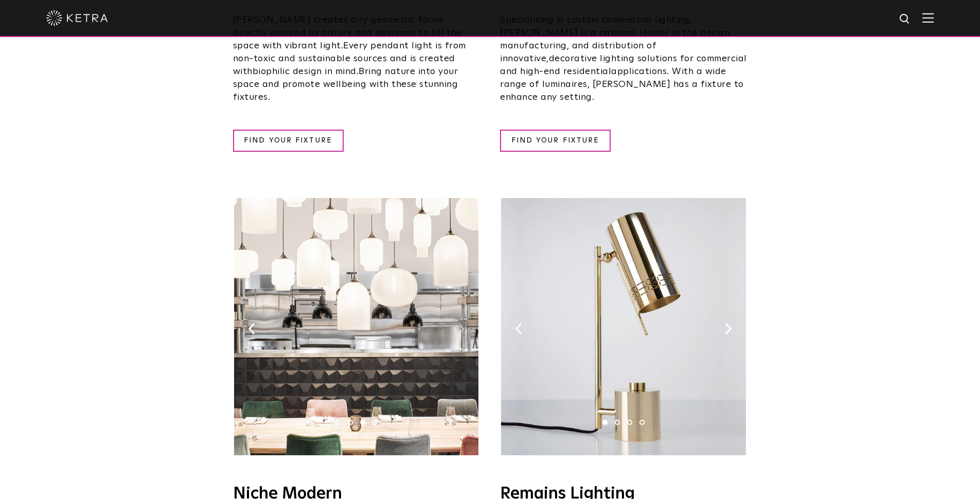  I want to click on img: ketra-logo-2019-white, so click(78, 18).